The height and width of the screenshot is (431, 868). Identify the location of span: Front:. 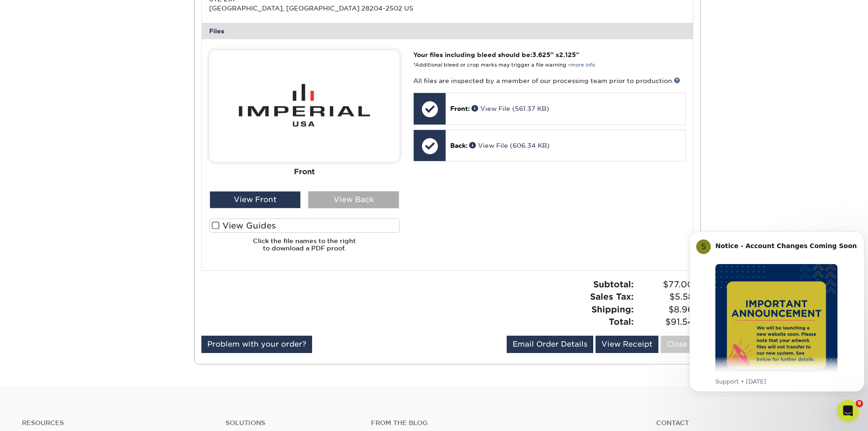
(460, 109).